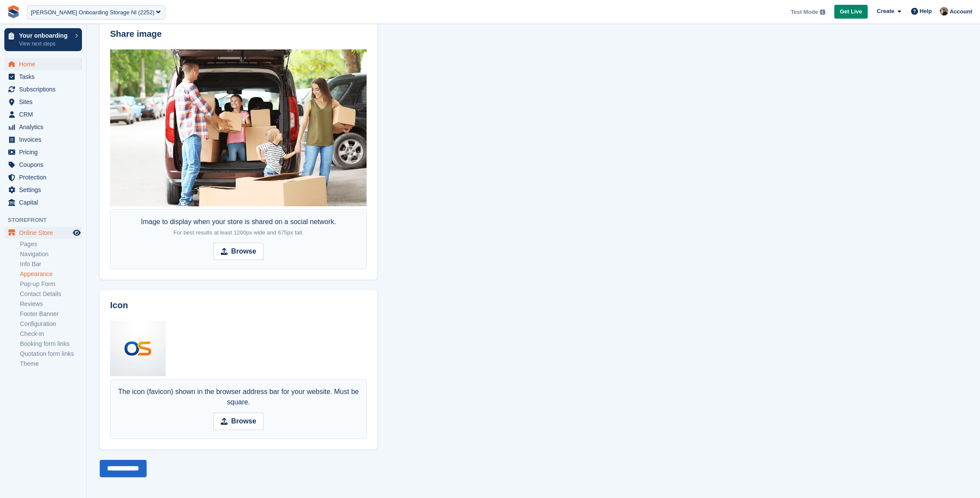  Describe the element at coordinates (51, 264) in the screenshot. I see `a: Info Bar` at that location.